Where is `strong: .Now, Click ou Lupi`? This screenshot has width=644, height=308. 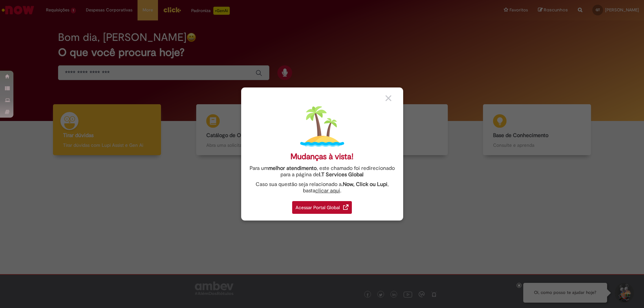 strong: .Now, Click ou Lupi is located at coordinates (364, 184).